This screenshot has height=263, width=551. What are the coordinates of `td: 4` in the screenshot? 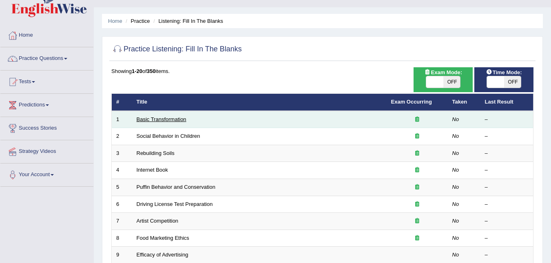 It's located at (122, 171).